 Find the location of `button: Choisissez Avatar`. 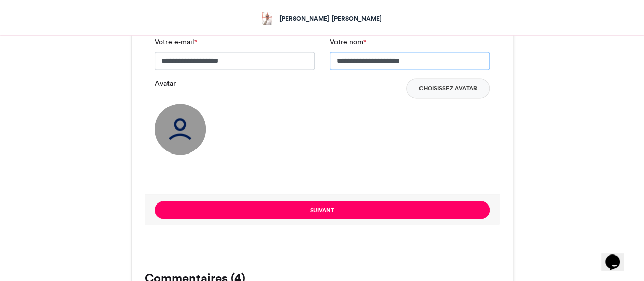

button: Choisissez Avatar is located at coordinates (448, 88).